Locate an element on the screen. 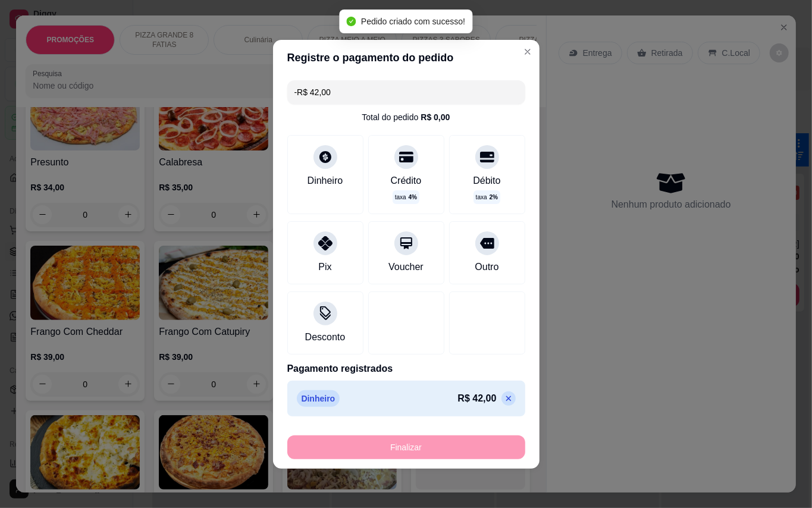 This screenshot has height=508, width=812. div: Outro is located at coordinates (487, 267).